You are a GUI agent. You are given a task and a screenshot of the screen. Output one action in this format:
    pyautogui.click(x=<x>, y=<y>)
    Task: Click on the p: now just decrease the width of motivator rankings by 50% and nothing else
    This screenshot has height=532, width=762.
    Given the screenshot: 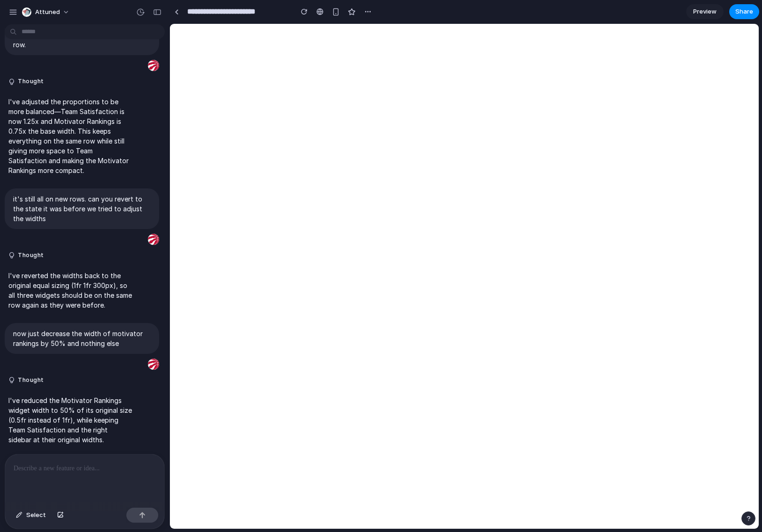 What is the action you would take?
    pyautogui.click(x=82, y=339)
    